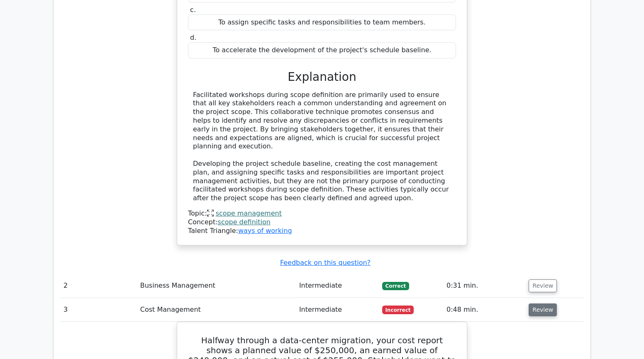  I want to click on span: Correct, so click(396, 286).